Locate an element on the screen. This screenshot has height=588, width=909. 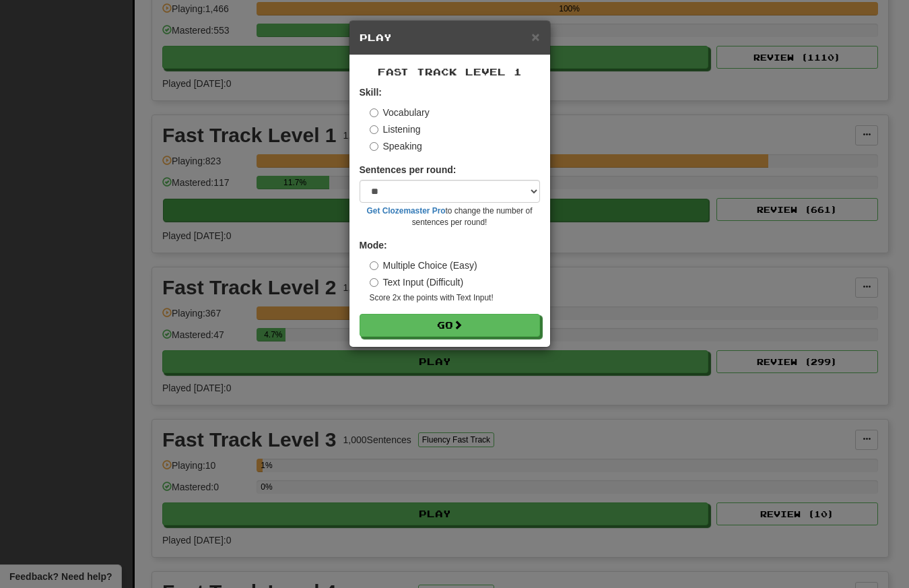
input: Text Input (Difficult) is located at coordinates (374, 282).